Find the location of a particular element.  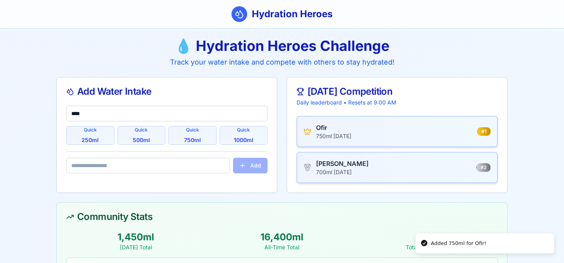

div: Total Participants is located at coordinates (428, 248).